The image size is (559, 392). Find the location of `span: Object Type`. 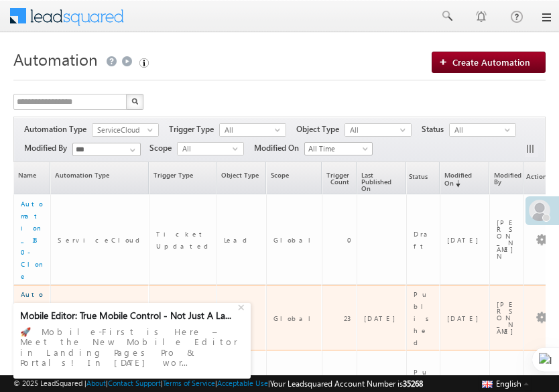

span: Object Type is located at coordinates (320, 129).